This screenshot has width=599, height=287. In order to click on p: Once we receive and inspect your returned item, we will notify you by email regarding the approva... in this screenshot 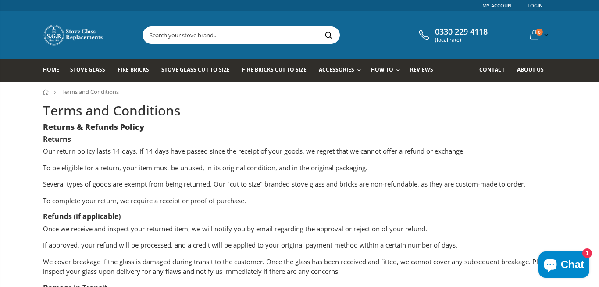, I will do `click(299, 228)`.